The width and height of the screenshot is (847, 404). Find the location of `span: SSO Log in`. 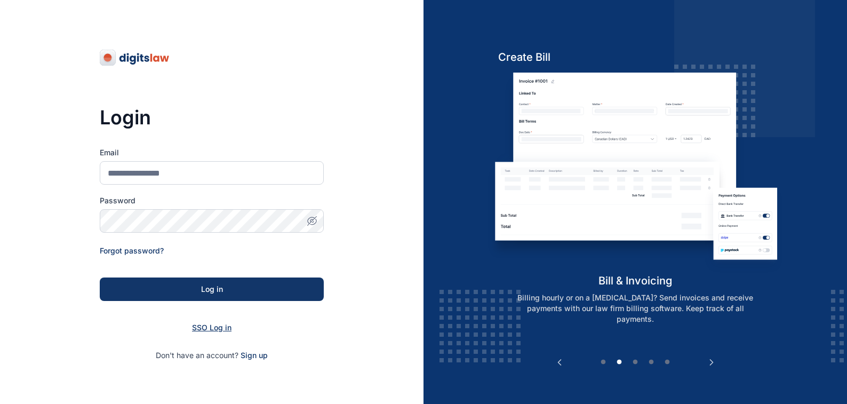

span: SSO Log in is located at coordinates (212, 327).